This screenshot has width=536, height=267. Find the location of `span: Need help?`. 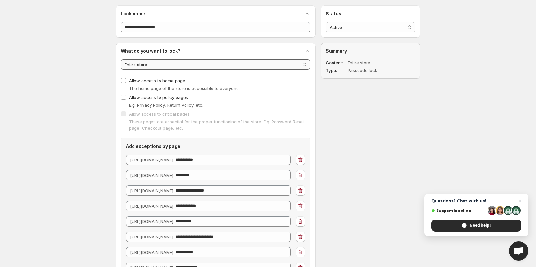

span: Need help? is located at coordinates (481, 225).